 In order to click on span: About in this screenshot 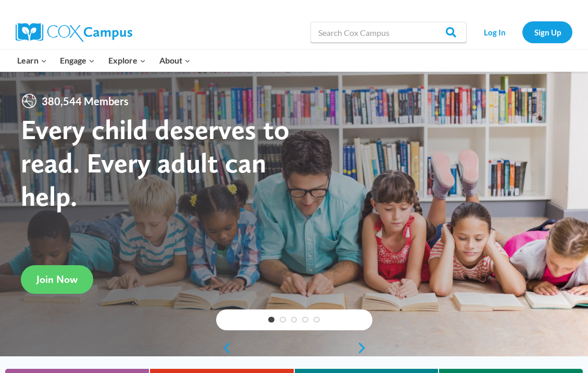, I will do `click(175, 61)`.